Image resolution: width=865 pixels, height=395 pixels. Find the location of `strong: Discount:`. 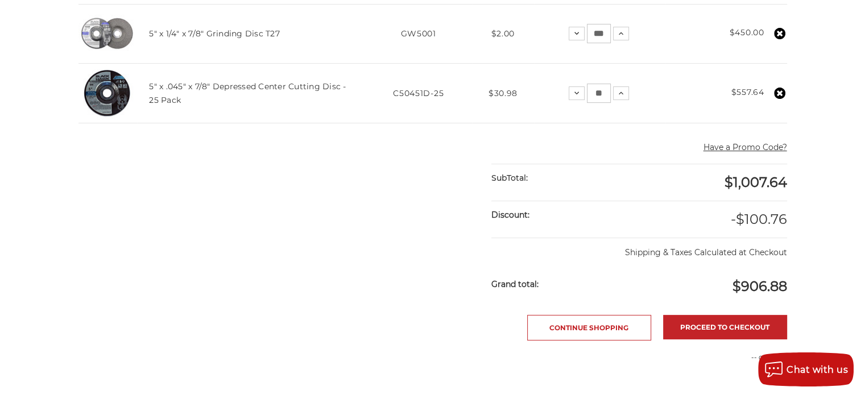

strong: Discount: is located at coordinates (510, 215).